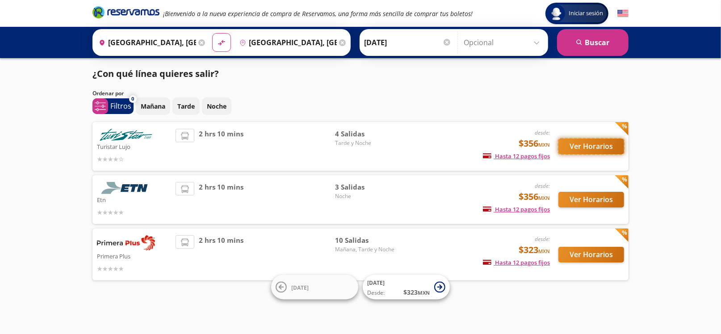  I want to click on em: ¡Bienvenido a la nueva experiencia de compra de Reservamos, una forma más sencilla de comprar tus..., so click(318, 13).